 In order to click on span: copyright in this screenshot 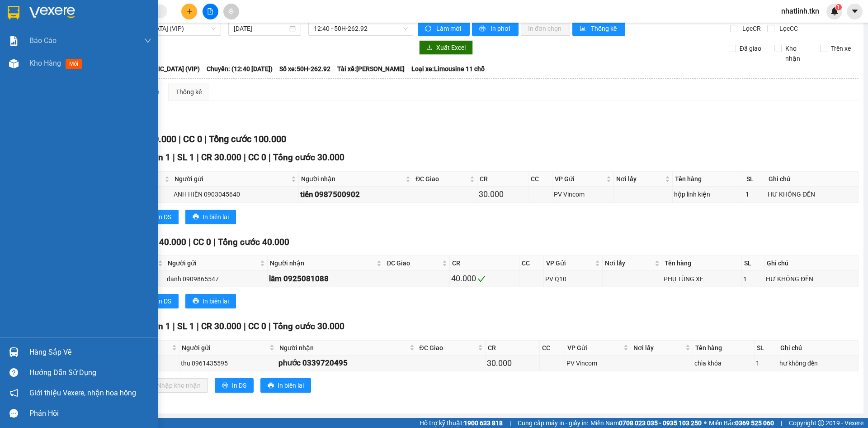, I will do `click(821, 422)`.